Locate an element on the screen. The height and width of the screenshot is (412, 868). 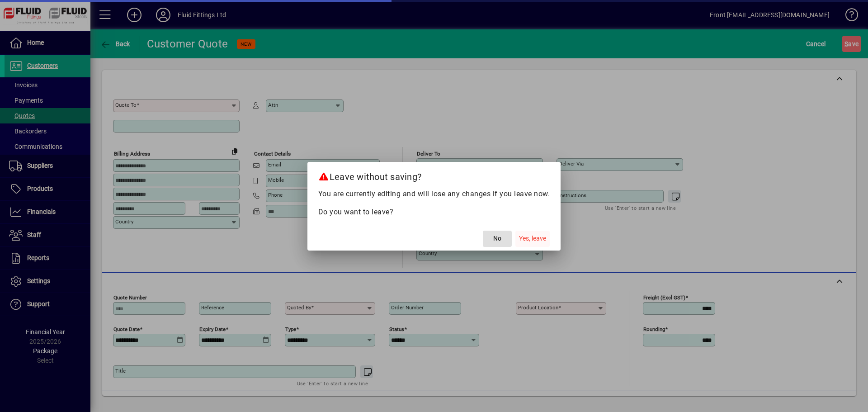
button: Yes, leave is located at coordinates (533, 239).